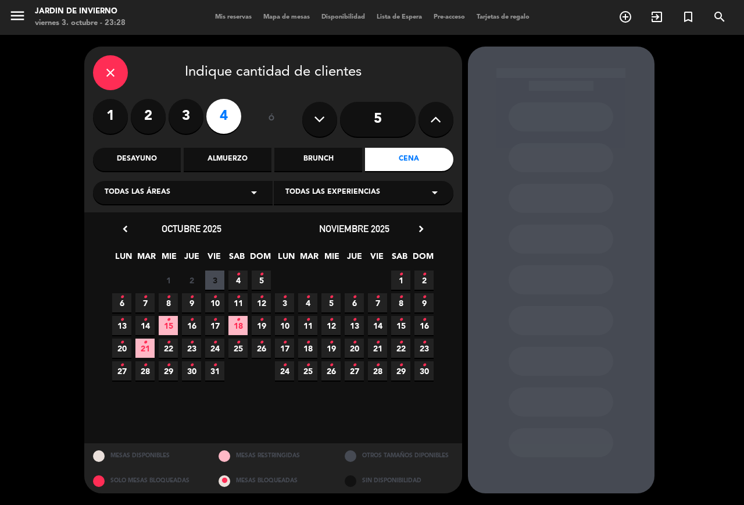 Image resolution: width=744 pixels, height=505 pixels. Describe the element at coordinates (215, 325) in the screenshot. I see `span: 17` at that location.